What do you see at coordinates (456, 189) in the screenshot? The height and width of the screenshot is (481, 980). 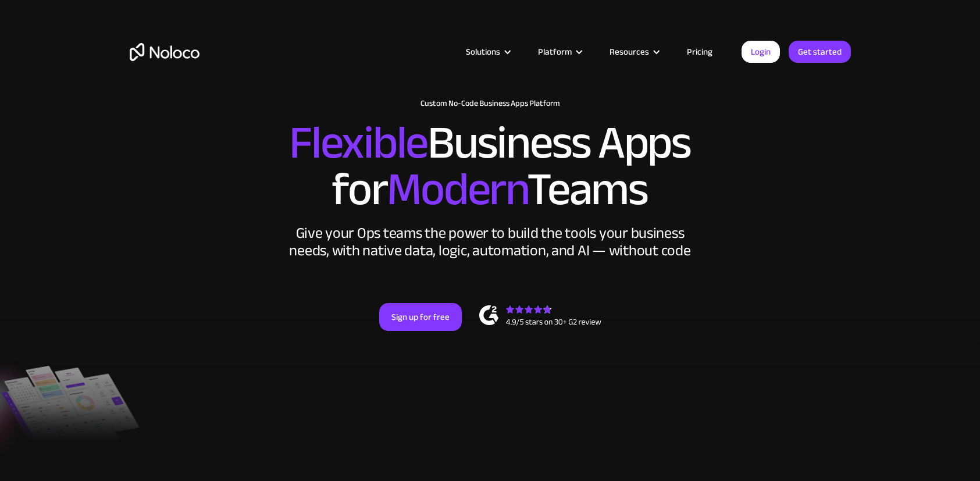 I see `span: Modern` at bounding box center [456, 189].